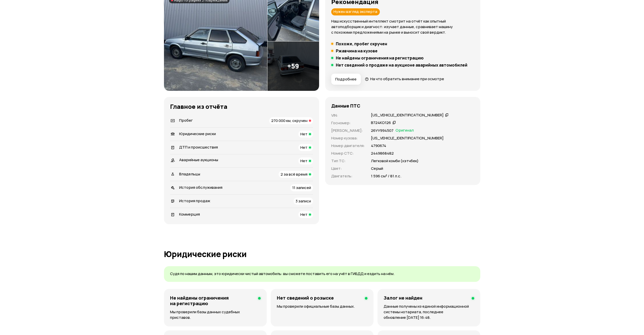 The image size is (644, 335). Describe the element at coordinates (322, 254) in the screenshot. I see `h1: Юридические риски` at that location.